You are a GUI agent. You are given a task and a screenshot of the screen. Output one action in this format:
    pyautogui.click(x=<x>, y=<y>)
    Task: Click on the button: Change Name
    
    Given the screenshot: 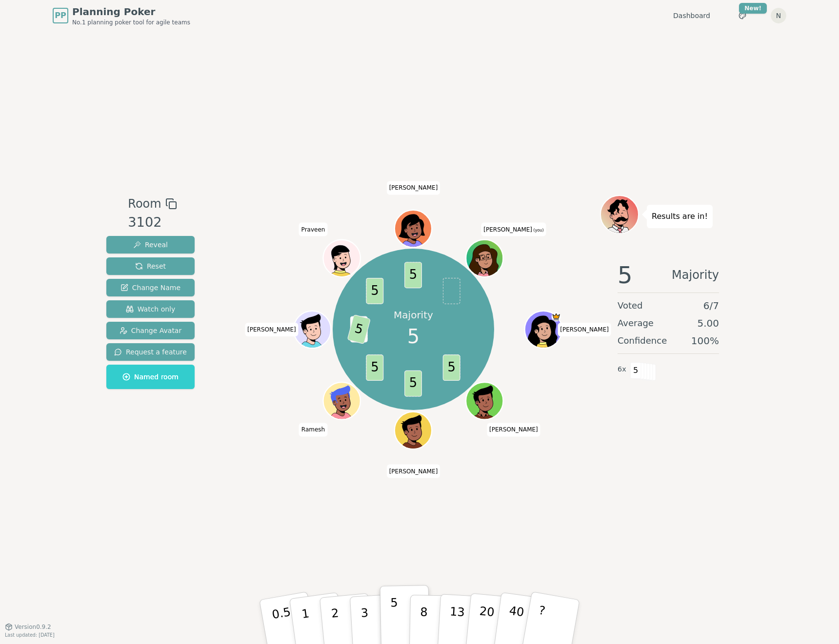 What is the action you would take?
    pyautogui.click(x=150, y=288)
    